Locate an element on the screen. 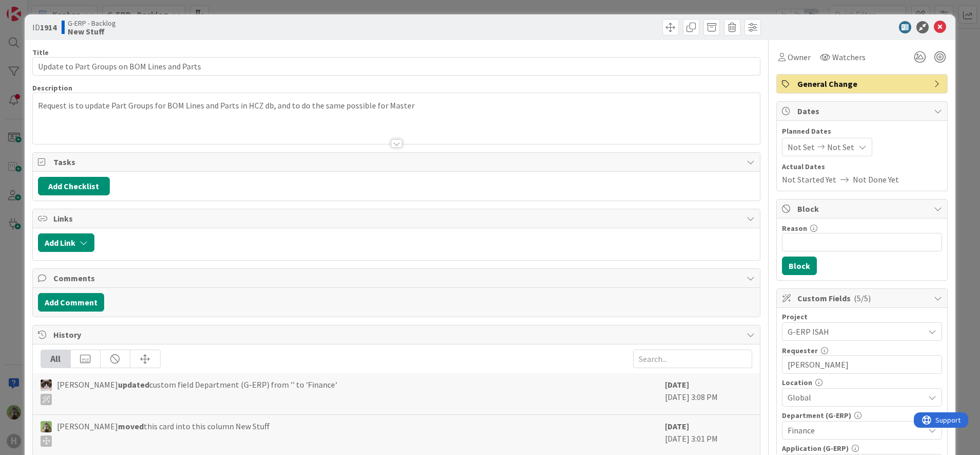 This screenshot has width=980, height=455. b: 1914 is located at coordinates (48, 27).